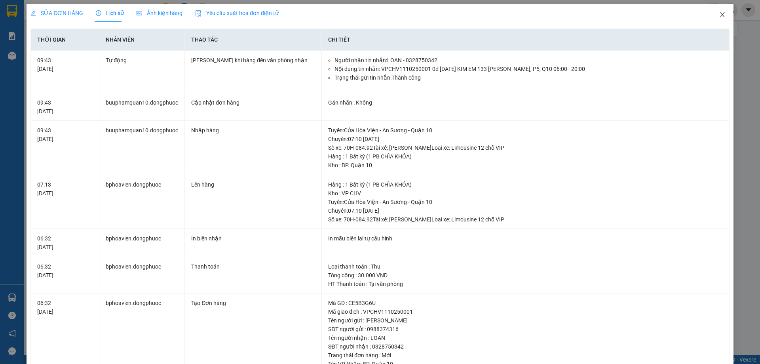 This screenshot has height=364, width=760. What do you see at coordinates (526, 329) in the screenshot?
I see `div: SĐT người gửi : 0988374316` at bounding box center [526, 329].